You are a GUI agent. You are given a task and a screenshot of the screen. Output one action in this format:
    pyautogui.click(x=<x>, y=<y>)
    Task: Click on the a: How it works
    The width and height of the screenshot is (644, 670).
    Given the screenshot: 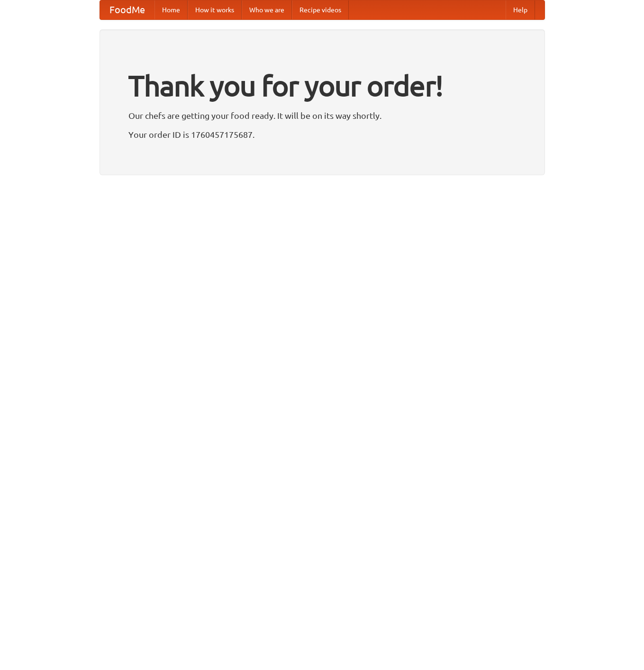 What is the action you would take?
    pyautogui.click(x=215, y=10)
    